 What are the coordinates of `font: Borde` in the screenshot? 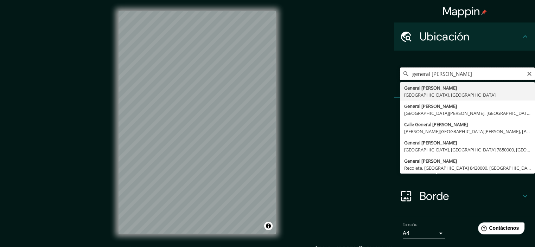 It's located at (435, 196).